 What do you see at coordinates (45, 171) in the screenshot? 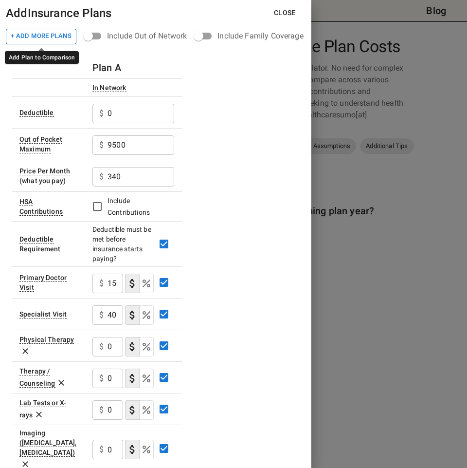
I see `div: Sometimes called 'plan cost'. The portion of the plan premium that comes out of your wallet each ...` at bounding box center [45, 171].